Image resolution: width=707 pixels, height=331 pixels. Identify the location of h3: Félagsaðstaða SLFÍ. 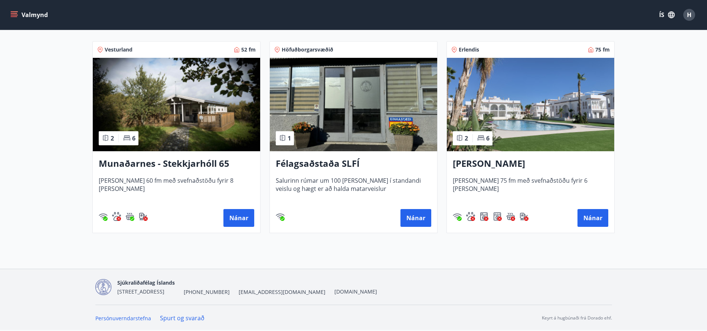
(353, 164).